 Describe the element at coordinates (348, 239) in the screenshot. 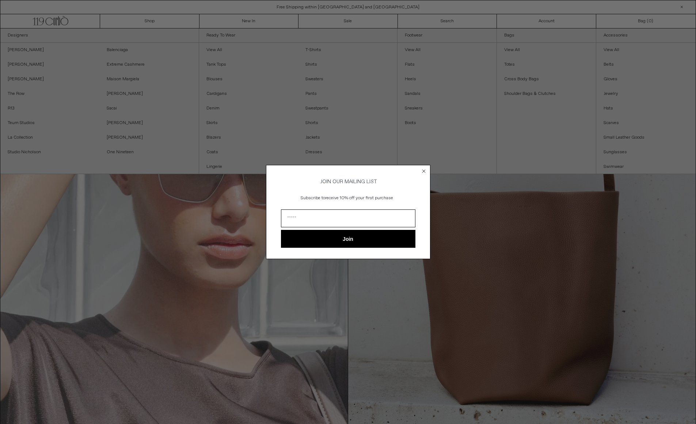

I see `button: Join` at that location.